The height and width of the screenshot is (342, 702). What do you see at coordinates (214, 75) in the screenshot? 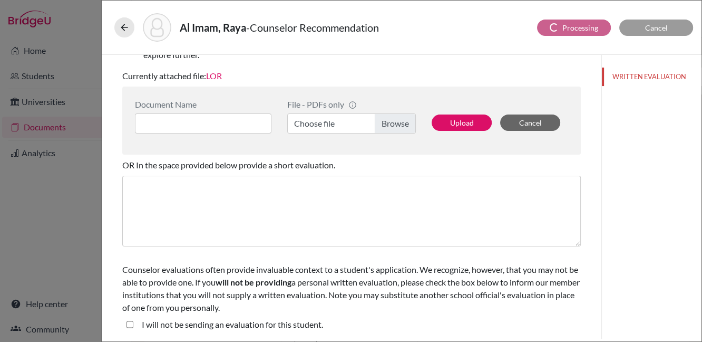
I see `a: LOR` at bounding box center [214, 75].